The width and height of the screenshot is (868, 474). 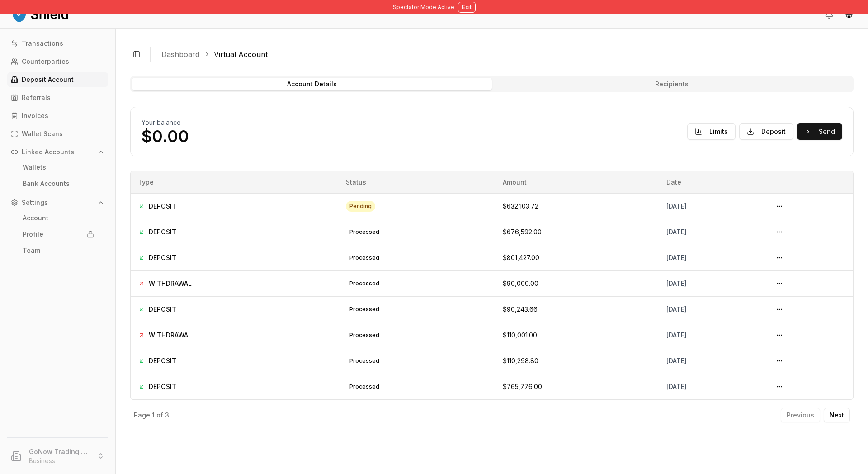 What do you see at coordinates (837, 415) in the screenshot?
I see `p: Next` at bounding box center [837, 415].